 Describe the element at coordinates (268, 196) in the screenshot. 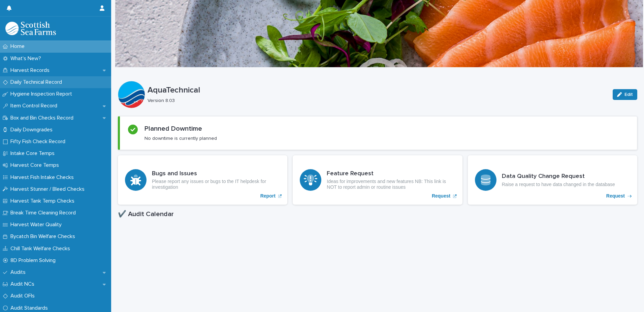

I see `p: Report` at that location.